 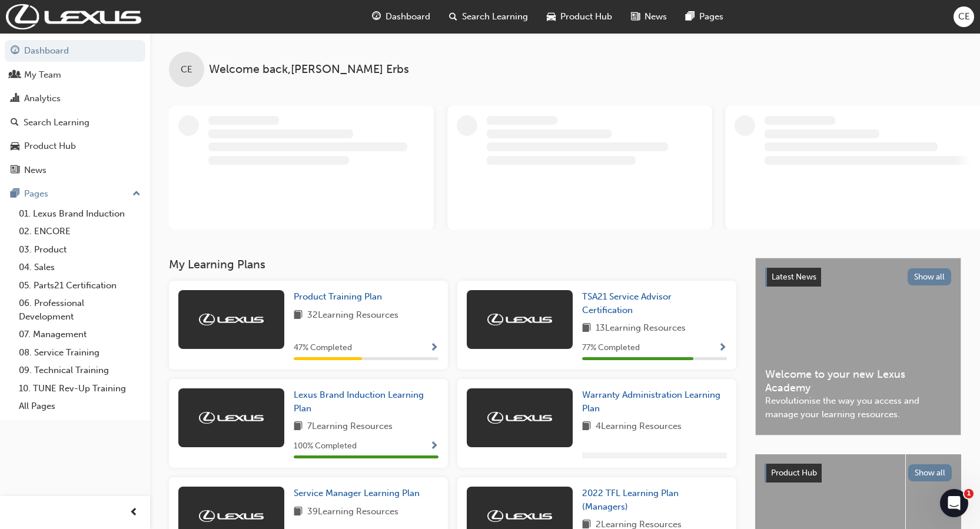 What do you see at coordinates (15, 76) in the screenshot?
I see `span: people-icon` at bounding box center [15, 76].